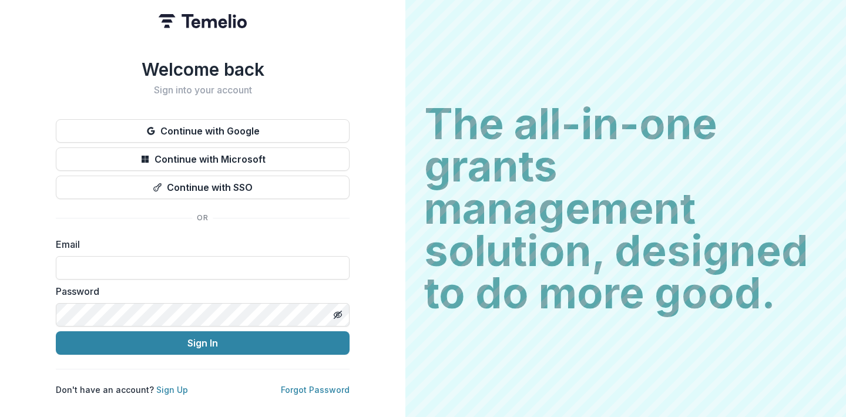  I want to click on button: Continue with SSO, so click(203, 187).